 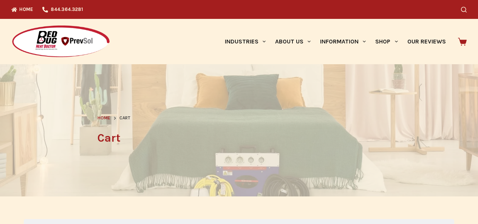 What do you see at coordinates (464, 9) in the screenshot?
I see `button: Search` at bounding box center [464, 9].